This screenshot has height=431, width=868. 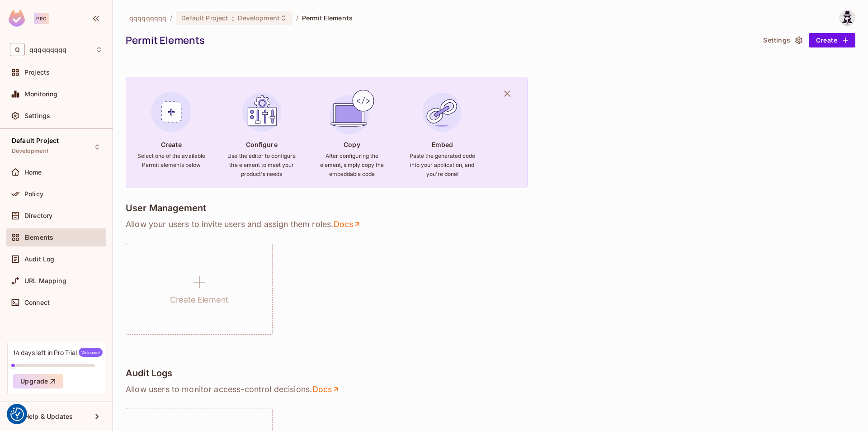 I want to click on h4: Embed, so click(x=443, y=144).